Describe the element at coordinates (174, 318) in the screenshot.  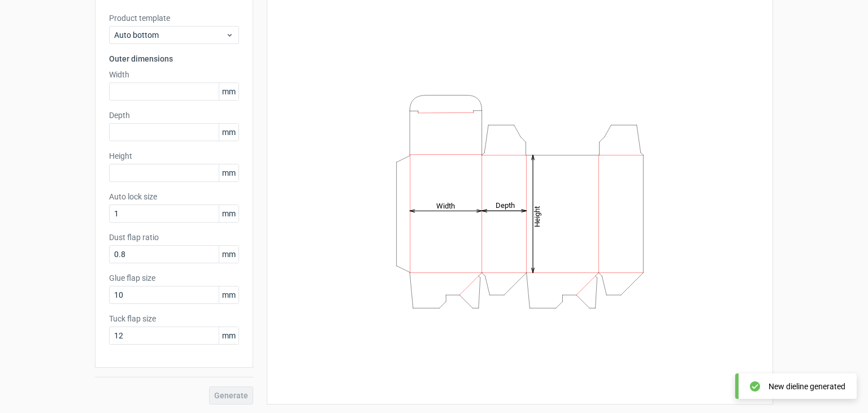
I see `label: Tuck flap size` at that location.